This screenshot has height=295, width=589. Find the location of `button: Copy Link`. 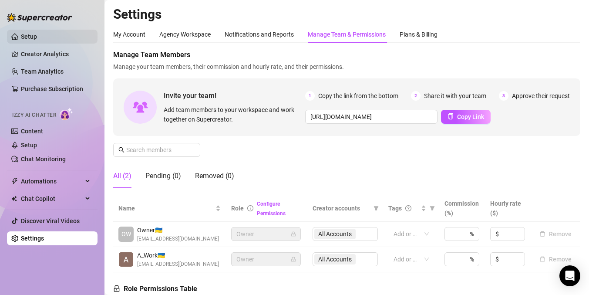

button: Copy Link is located at coordinates (466, 117).